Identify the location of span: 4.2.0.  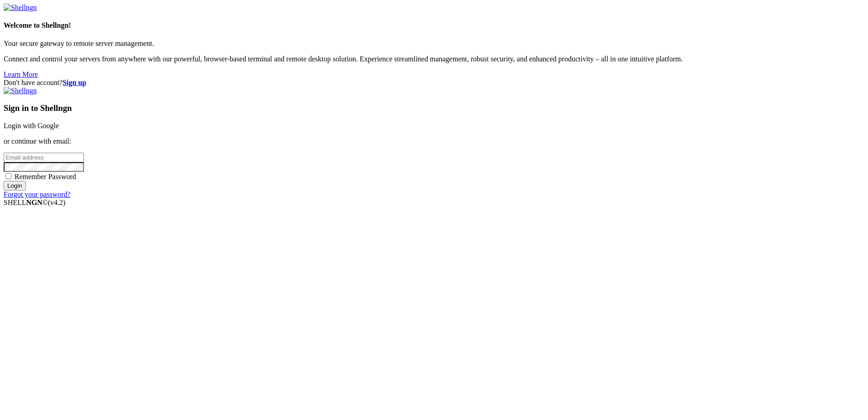
(57, 202).